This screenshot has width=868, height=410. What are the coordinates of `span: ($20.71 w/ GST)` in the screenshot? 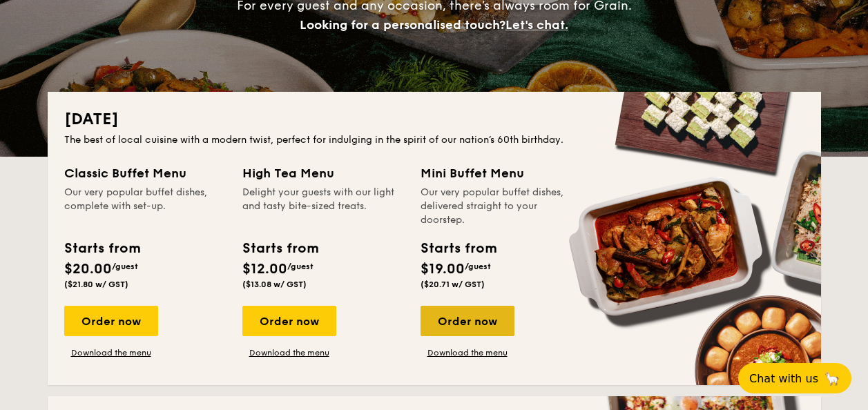 It's located at (452, 284).